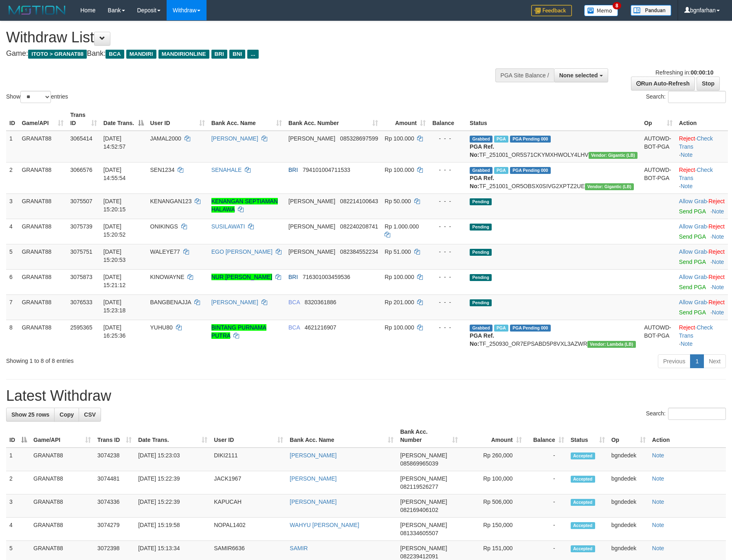  What do you see at coordinates (164, 227) in the screenshot?
I see `span: ONIKINGS` at bounding box center [164, 227].